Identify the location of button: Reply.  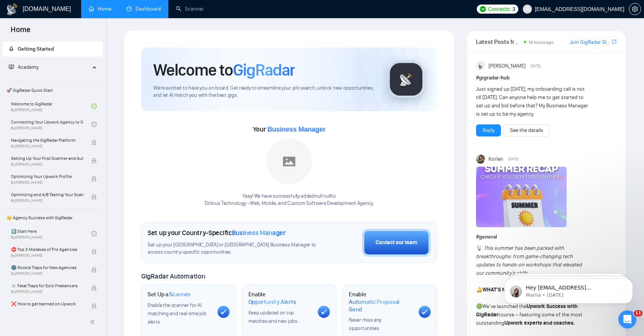
(489, 130).